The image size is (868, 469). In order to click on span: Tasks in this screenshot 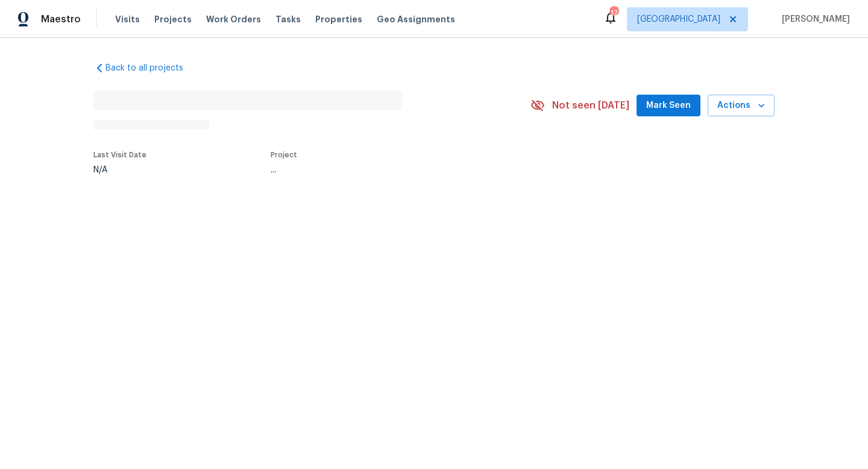, I will do `click(288, 20)`.